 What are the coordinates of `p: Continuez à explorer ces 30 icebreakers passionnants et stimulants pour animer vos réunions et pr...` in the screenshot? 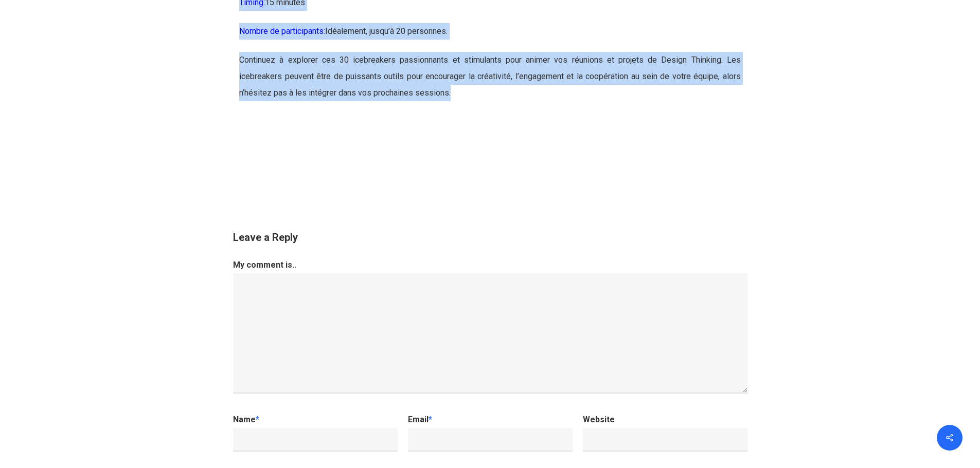 It's located at (489, 77).